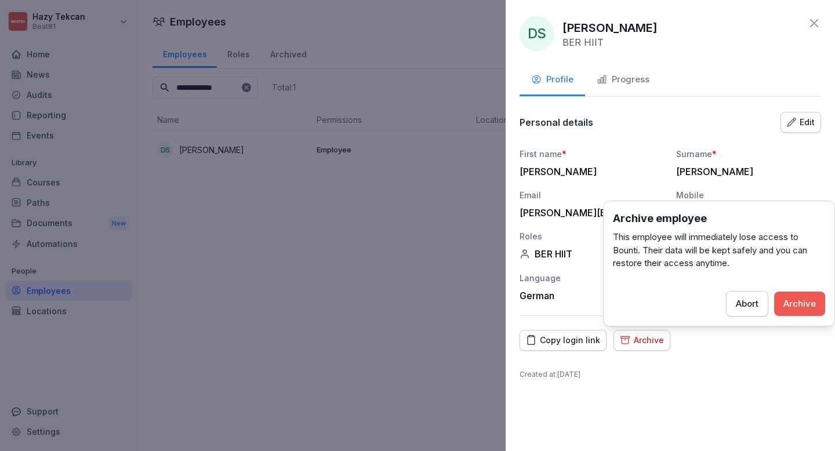 The width and height of the screenshot is (835, 451). I want to click on div: Mobile, so click(749, 195).